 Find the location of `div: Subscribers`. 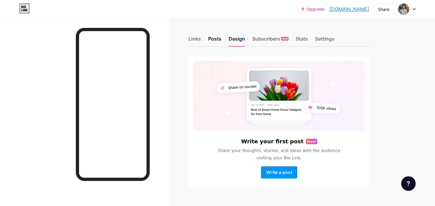

div: Subscribers is located at coordinates (271, 41).